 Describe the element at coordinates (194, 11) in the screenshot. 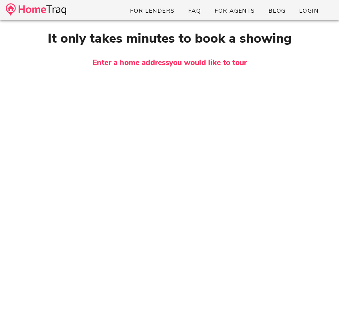

I see `span: FAQ` at that location.